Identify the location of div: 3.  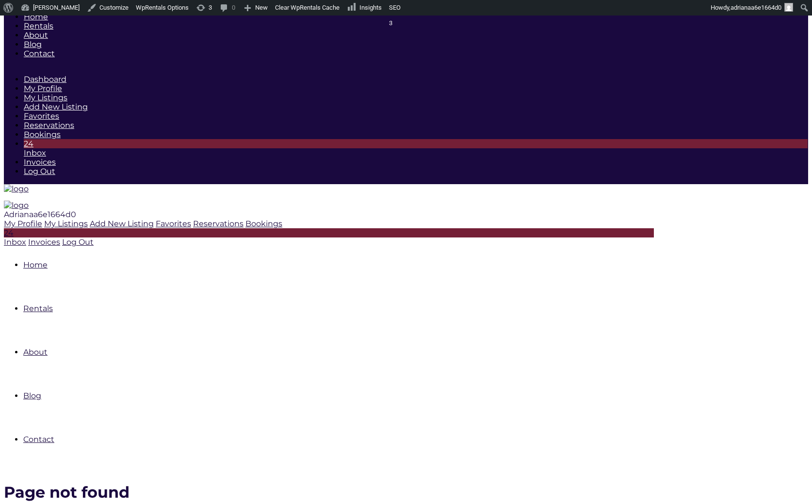
(395, 23).